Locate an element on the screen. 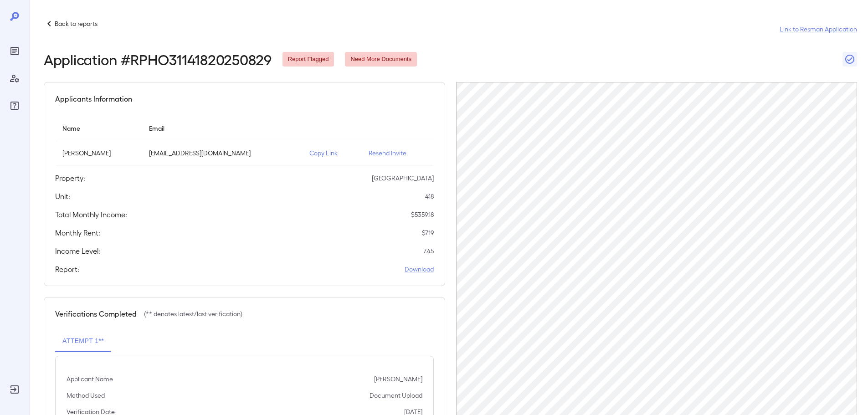 The height and width of the screenshot is (415, 868). p: 418 is located at coordinates (429, 196).